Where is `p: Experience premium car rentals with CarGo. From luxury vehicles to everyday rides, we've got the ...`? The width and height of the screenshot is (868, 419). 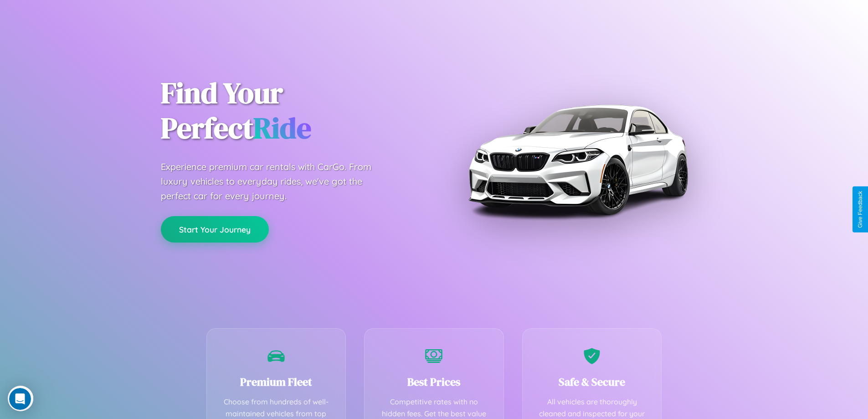 p: Experience premium car rentals with CarGo. From luxury vehicles to everyday rides, we've got the ... is located at coordinates (275, 182).